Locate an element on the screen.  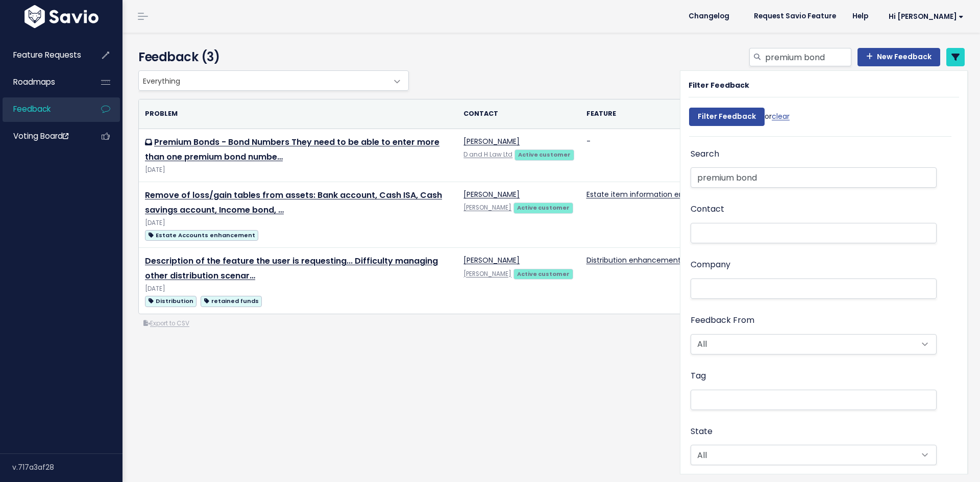
a: Feedback is located at coordinates (44, 109).